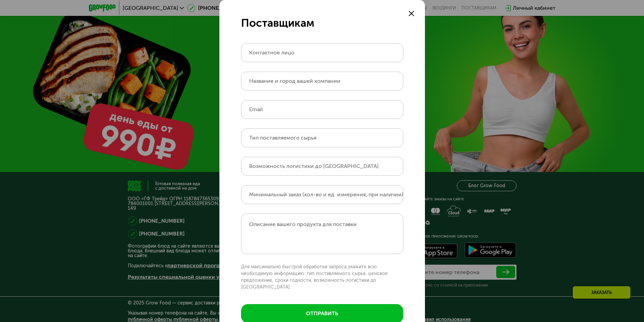 This screenshot has width=644, height=322. What do you see at coordinates (322, 277) in the screenshot?
I see `p: Для максимально быстрой обработки запроса укажите всю необходимую информацию: тип поставляемого с...` at bounding box center [322, 277].